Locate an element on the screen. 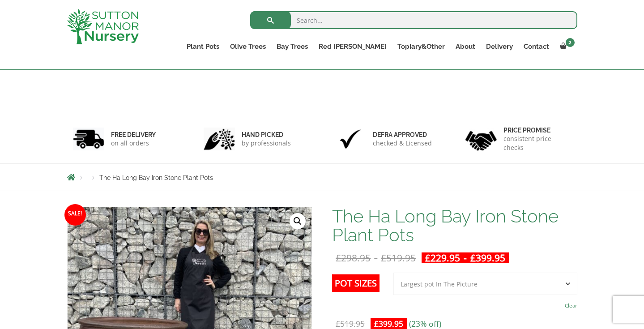  span: The Ha Long Bay Iron Stone Plant Pots is located at coordinates (156, 178).